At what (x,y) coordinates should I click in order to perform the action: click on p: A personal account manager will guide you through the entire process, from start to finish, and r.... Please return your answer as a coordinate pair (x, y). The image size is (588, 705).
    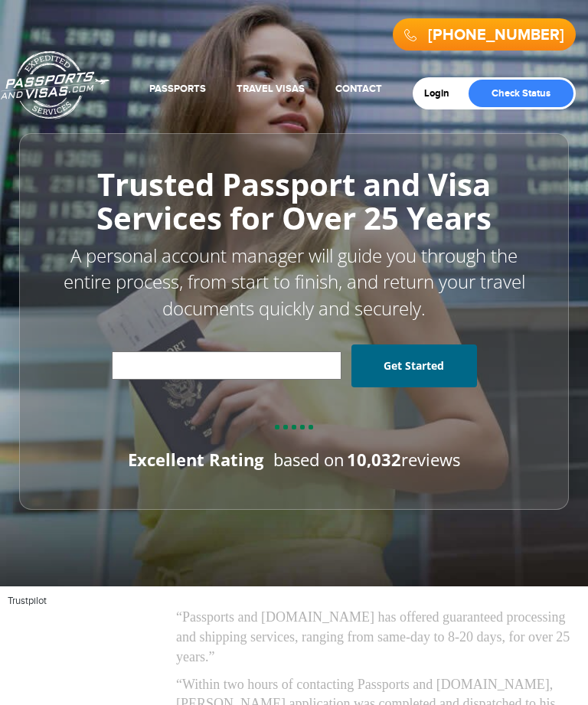
    Looking at the image, I should click on (294, 282).